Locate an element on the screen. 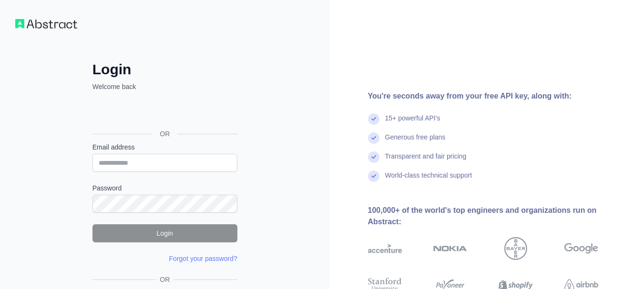 This screenshot has height=289, width=644. img: google is located at coordinates (581, 248).